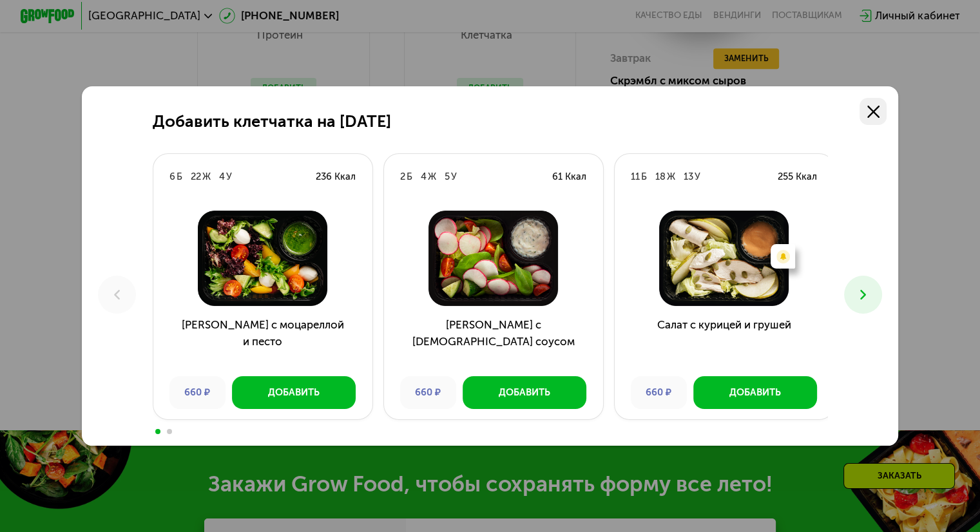  I want to click on div: 22, so click(196, 177).